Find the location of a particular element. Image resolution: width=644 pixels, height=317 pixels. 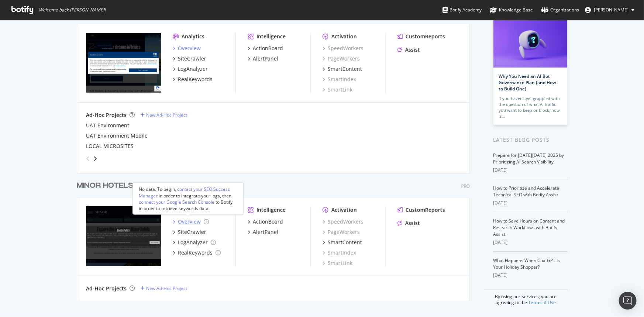

div: UAT Environment Mobile is located at coordinates (117, 136).